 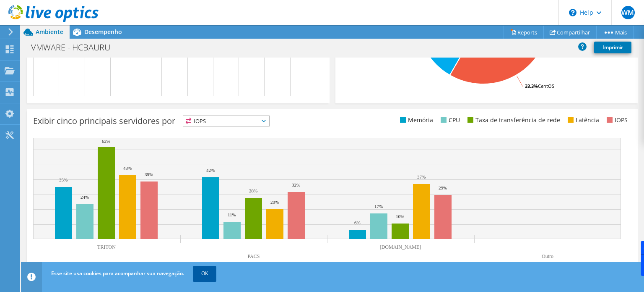 What do you see at coordinates (531, 86) in the screenshot?
I see `tspan: 33.3%` at bounding box center [531, 86].